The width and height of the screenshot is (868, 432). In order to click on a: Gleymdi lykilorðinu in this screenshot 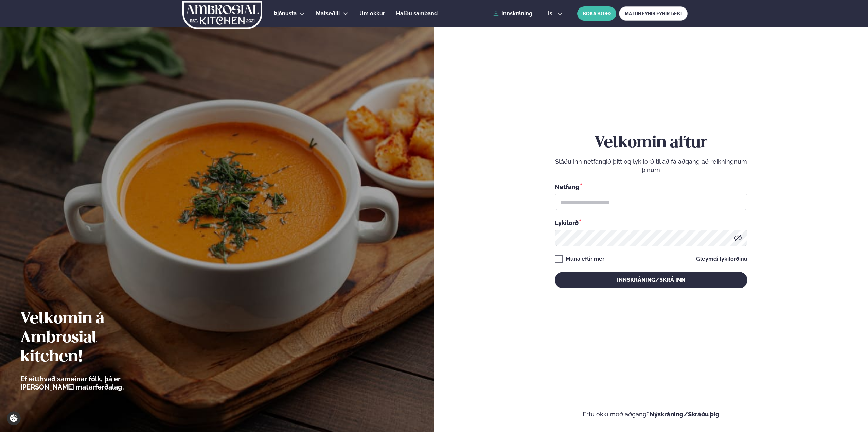, I will do `click(722, 259)`.